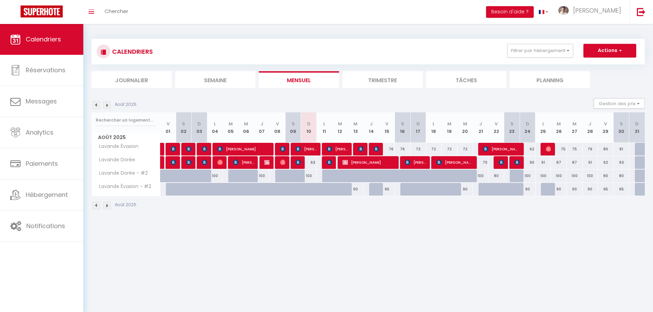 The height and width of the screenshot is (312, 653). Describe the element at coordinates (481, 128) in the screenshot. I see `th: 21` at that location.